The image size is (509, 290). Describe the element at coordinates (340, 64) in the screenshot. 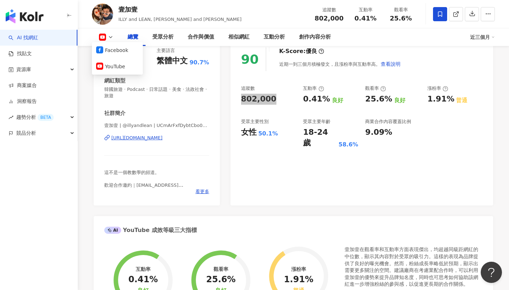

I see `div: 近期一到三個月積極發文，且漲粉率與互動率高。` at that location.